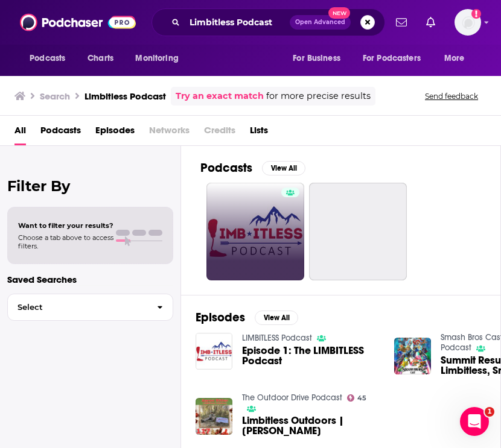 The width and height of the screenshot is (501, 448). I want to click on span: Open Advanced, so click(320, 22).